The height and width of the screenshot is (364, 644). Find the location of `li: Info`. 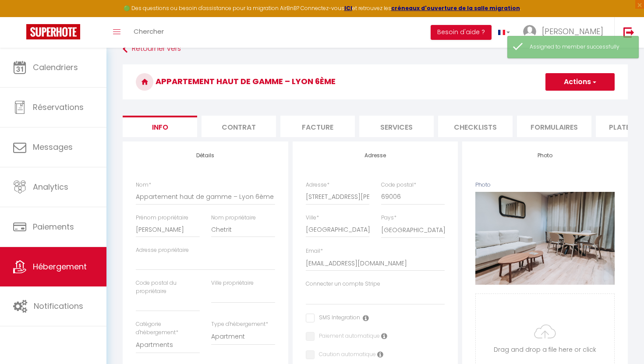

li: Info is located at coordinates (160, 126).